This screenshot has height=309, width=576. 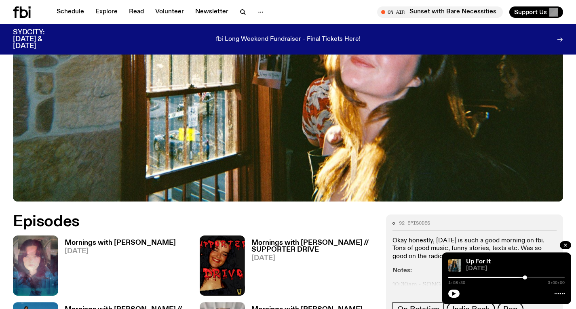 What do you see at coordinates (136, 12) in the screenshot?
I see `a: Read` at bounding box center [136, 12].